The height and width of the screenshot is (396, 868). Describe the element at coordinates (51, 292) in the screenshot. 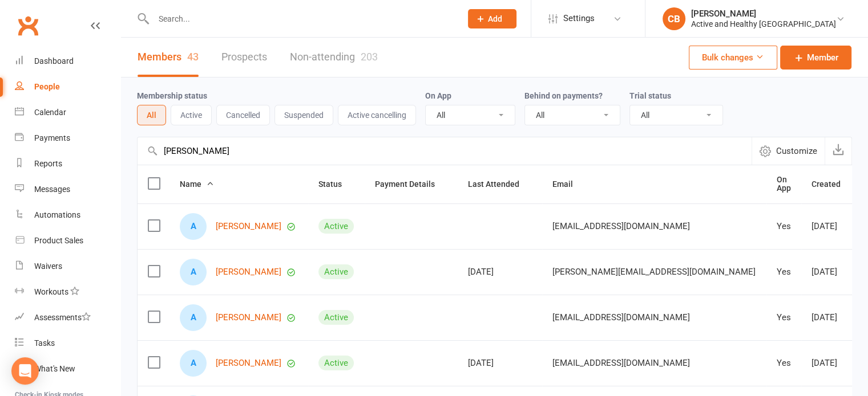

I see `div: Workouts` at that location.